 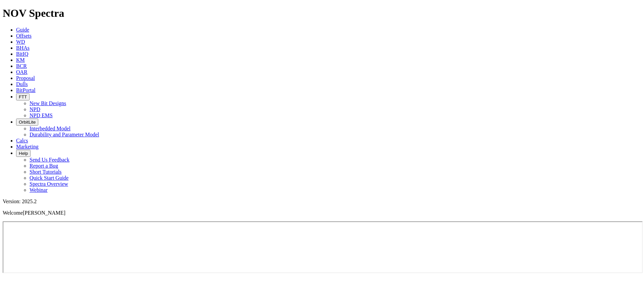 What do you see at coordinates (21, 66) in the screenshot?
I see `span: BCR` at bounding box center [21, 66].